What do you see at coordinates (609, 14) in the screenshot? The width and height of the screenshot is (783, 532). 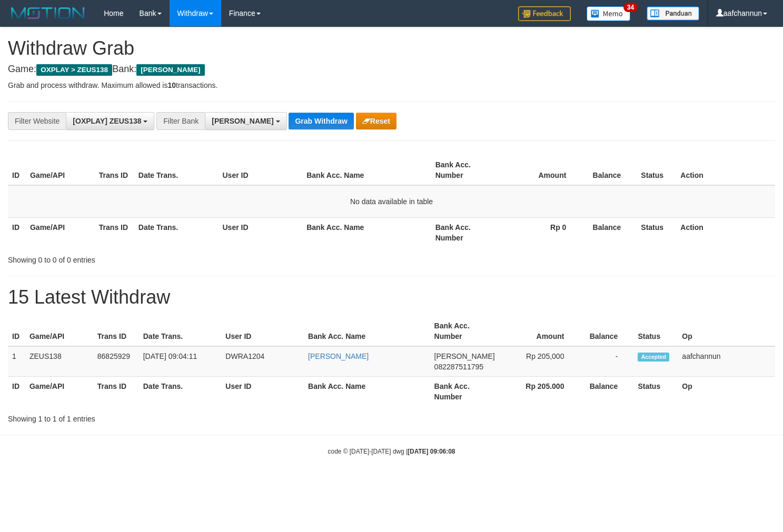 I see `img: Button%20Memo.svg` at bounding box center [609, 14].